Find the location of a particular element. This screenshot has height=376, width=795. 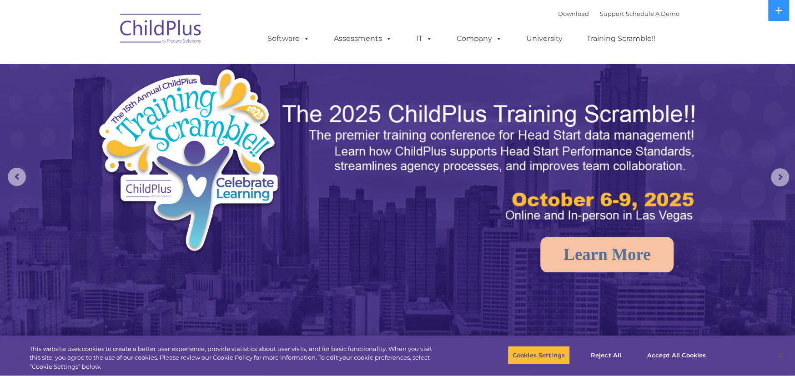

button: Close is located at coordinates (780, 355).